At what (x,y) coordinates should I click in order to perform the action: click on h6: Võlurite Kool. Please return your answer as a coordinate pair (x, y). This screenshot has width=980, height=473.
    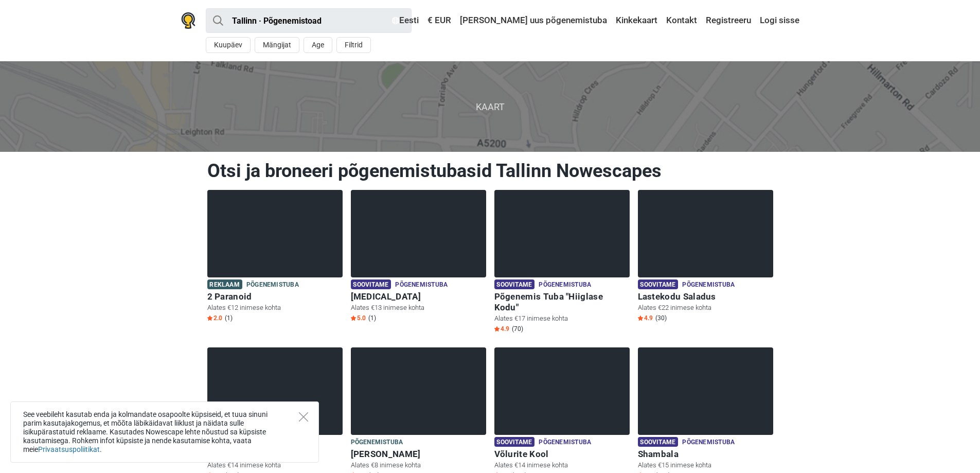
    Looking at the image, I should click on (562, 454).